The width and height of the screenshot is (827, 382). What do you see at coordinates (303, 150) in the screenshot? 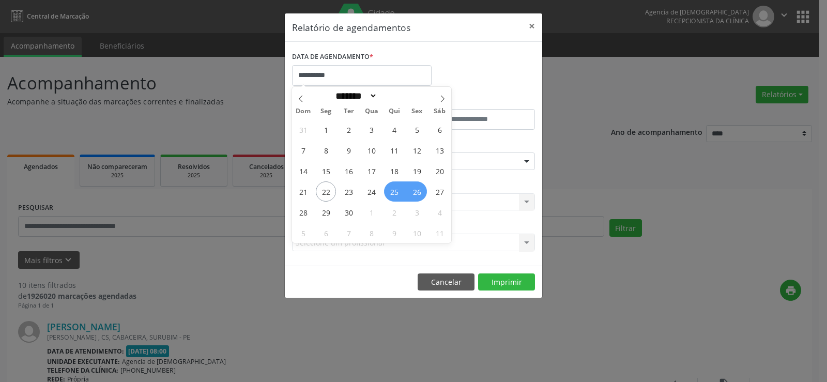
I see `span: Setembro 7, 2025` at bounding box center [303, 150].